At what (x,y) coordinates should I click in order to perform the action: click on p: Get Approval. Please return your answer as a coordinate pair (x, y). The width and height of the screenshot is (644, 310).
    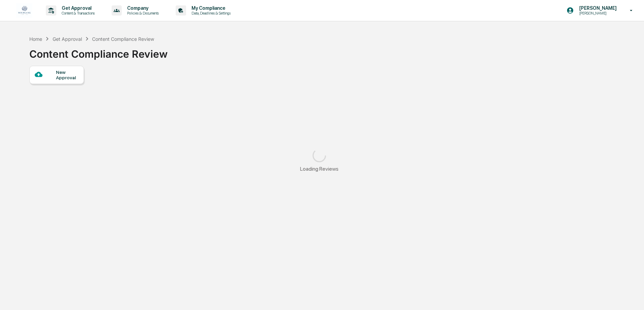
    Looking at the image, I should click on (77, 8).